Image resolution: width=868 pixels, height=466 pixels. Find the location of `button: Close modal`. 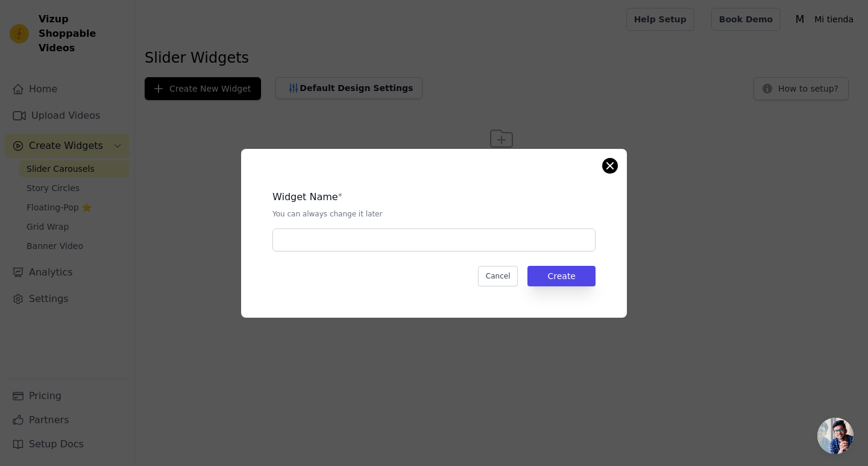

button: Close modal is located at coordinates (610, 166).